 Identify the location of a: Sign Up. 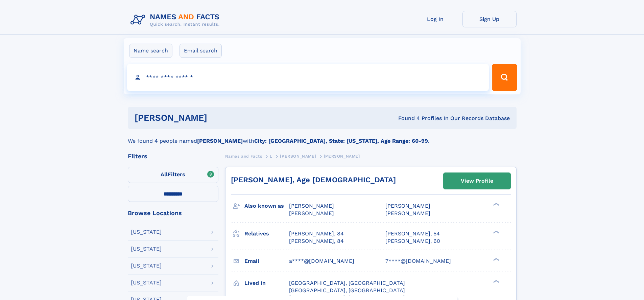
(489, 19).